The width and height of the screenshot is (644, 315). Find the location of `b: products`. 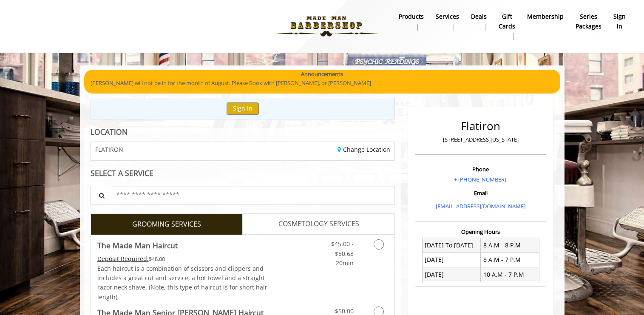

b: products is located at coordinates (411, 17).